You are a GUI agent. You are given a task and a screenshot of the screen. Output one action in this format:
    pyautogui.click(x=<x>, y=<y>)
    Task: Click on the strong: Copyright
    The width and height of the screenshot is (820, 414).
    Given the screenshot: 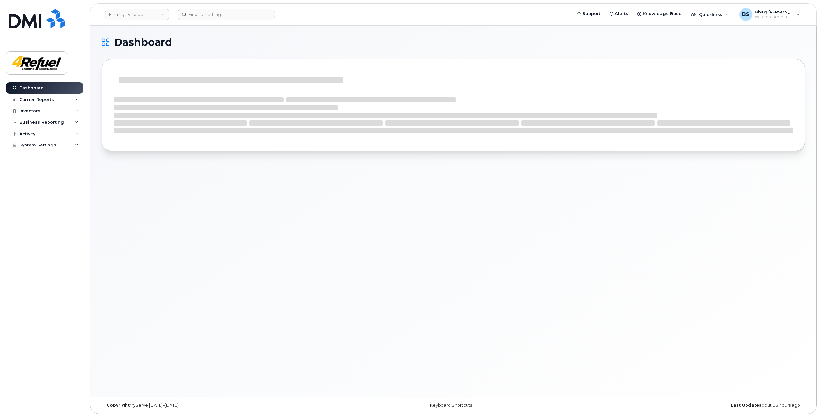 What is the action you would take?
    pyautogui.click(x=118, y=405)
    